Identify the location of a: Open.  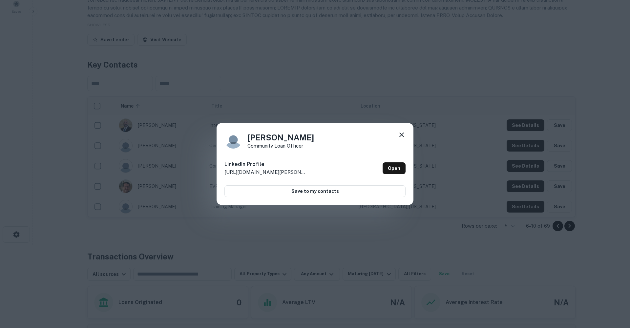
(394, 168).